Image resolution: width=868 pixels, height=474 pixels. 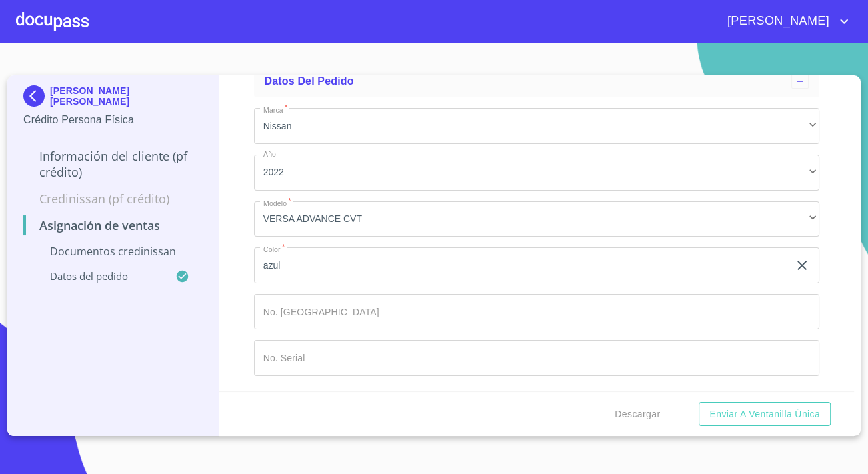 I want to click on p: Crédito Persona Física, so click(x=113, y=120).